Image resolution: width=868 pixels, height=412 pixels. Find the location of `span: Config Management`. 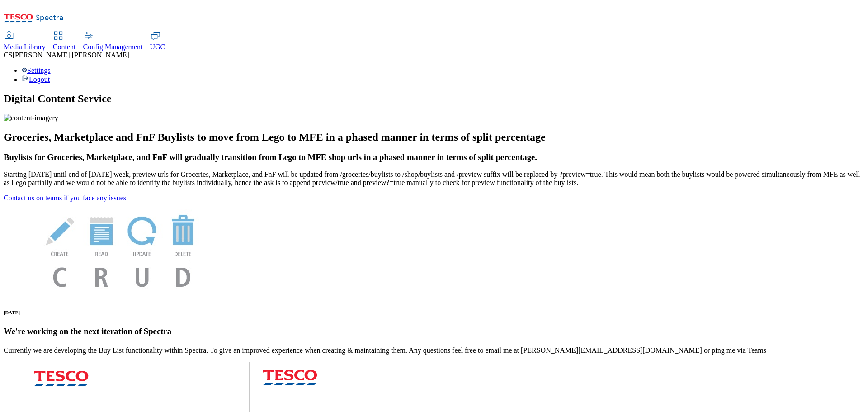

span: Config Management is located at coordinates (113, 46).